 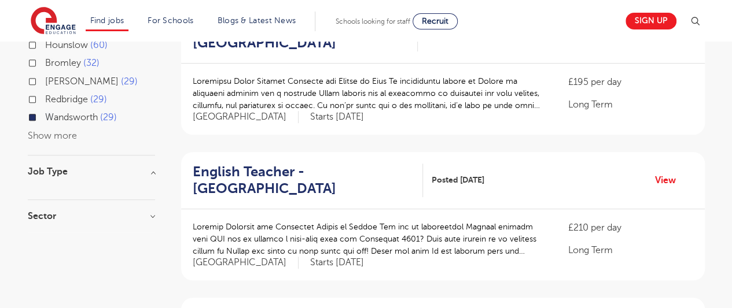 I want to click on a: For Schools, so click(x=170, y=20).